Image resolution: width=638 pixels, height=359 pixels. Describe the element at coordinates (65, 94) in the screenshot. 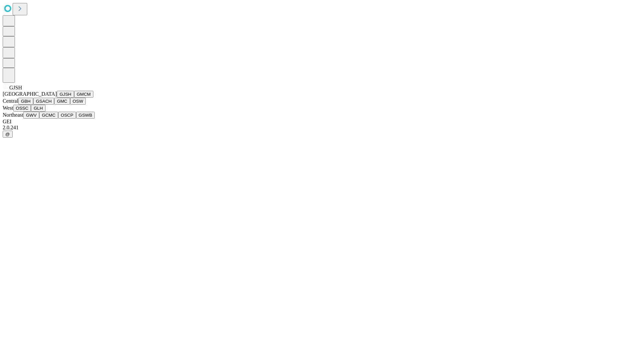

I see `button: GJSH` at that location.